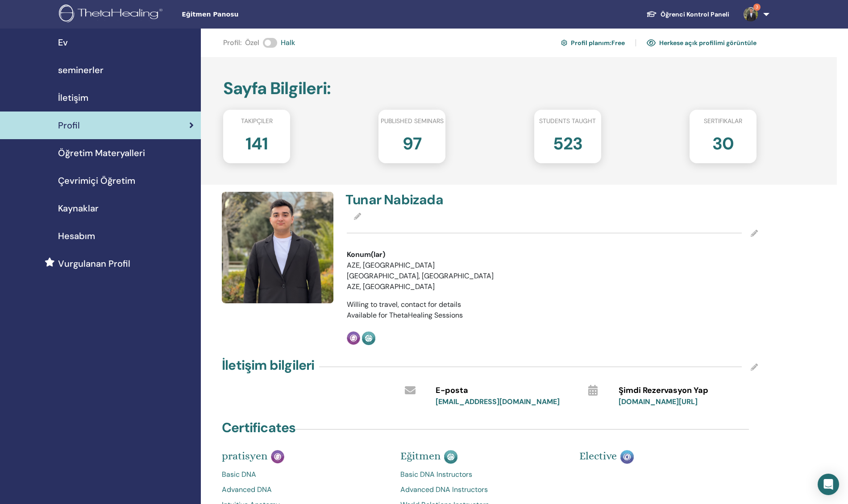  What do you see at coordinates (447, 200) in the screenshot?
I see `h4: Tunar Nabizada` at bounding box center [447, 200].